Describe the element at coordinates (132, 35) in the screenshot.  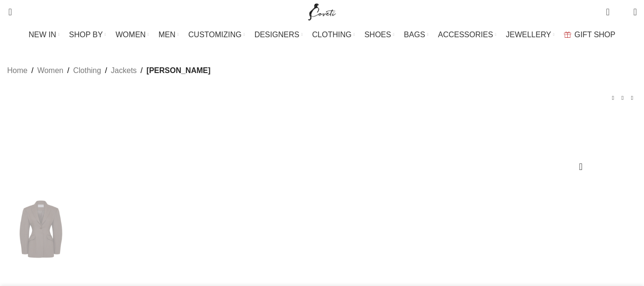
I see `a: WOMEN` at that location.